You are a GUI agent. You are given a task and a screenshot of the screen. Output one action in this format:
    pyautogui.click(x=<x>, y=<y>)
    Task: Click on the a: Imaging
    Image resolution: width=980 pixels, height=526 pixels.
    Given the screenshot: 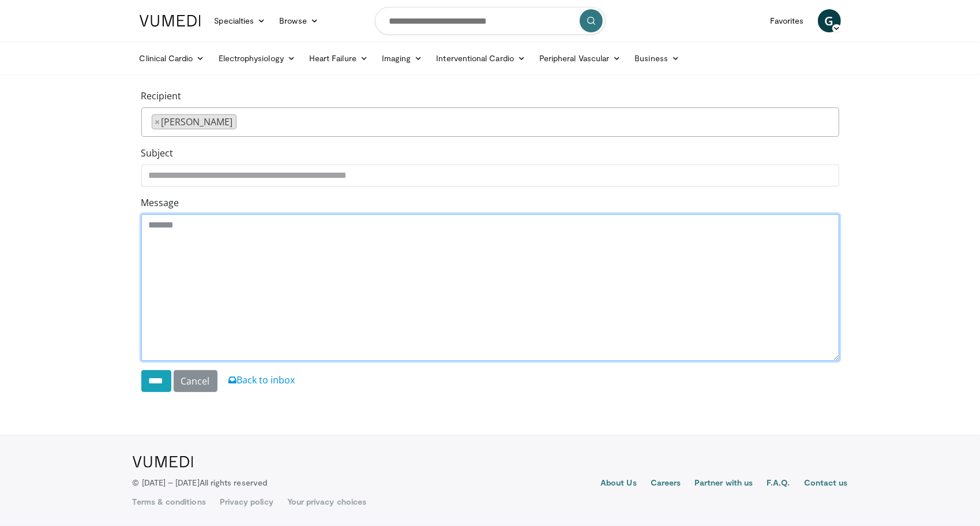 What is the action you would take?
    pyautogui.click(x=402, y=58)
    